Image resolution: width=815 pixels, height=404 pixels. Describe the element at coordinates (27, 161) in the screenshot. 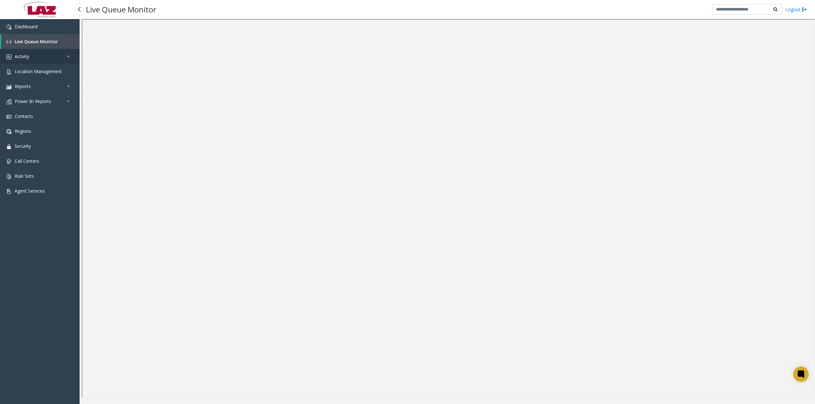

I see `span: Call Centers` at that location.